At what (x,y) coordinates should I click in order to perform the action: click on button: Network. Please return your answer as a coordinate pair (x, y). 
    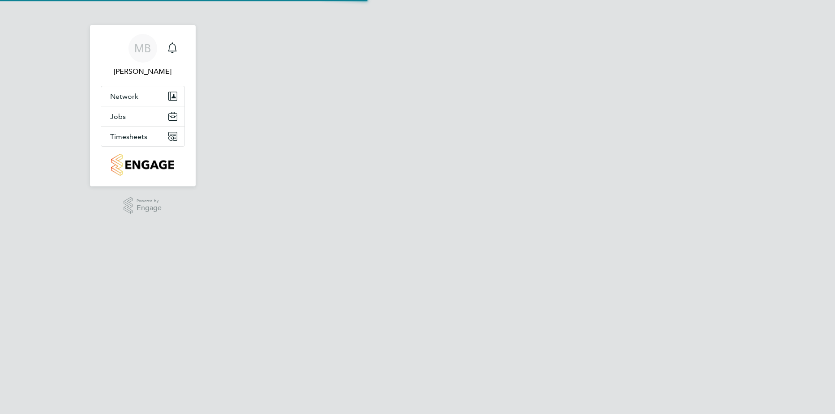
    Looking at the image, I should click on (143, 96).